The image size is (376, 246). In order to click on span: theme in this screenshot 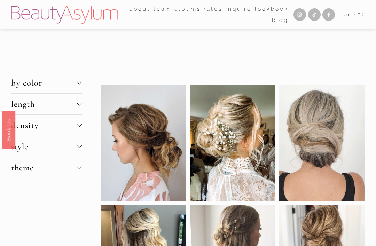, I will do `click(44, 168)`.